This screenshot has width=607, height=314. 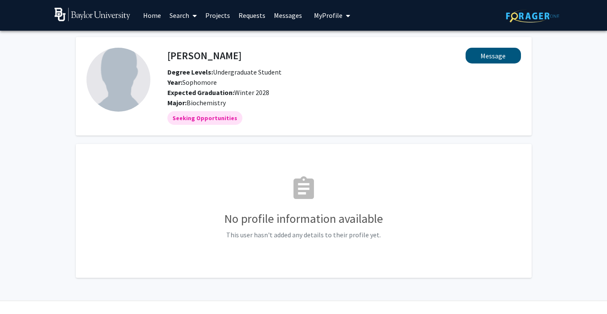 What do you see at coordinates (206, 103) in the screenshot?
I see `span: Biochemistry` at bounding box center [206, 103].